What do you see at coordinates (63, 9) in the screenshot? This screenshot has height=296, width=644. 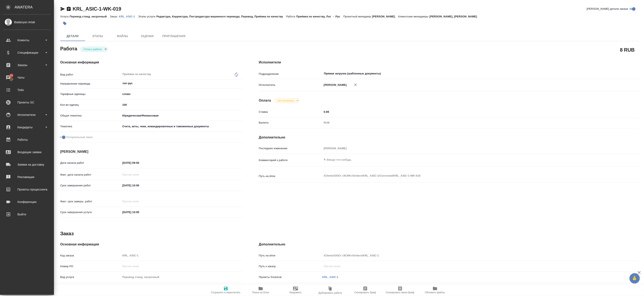 I see `button: Скопировать ссылку для ЯМессенджера` at bounding box center [63, 9].